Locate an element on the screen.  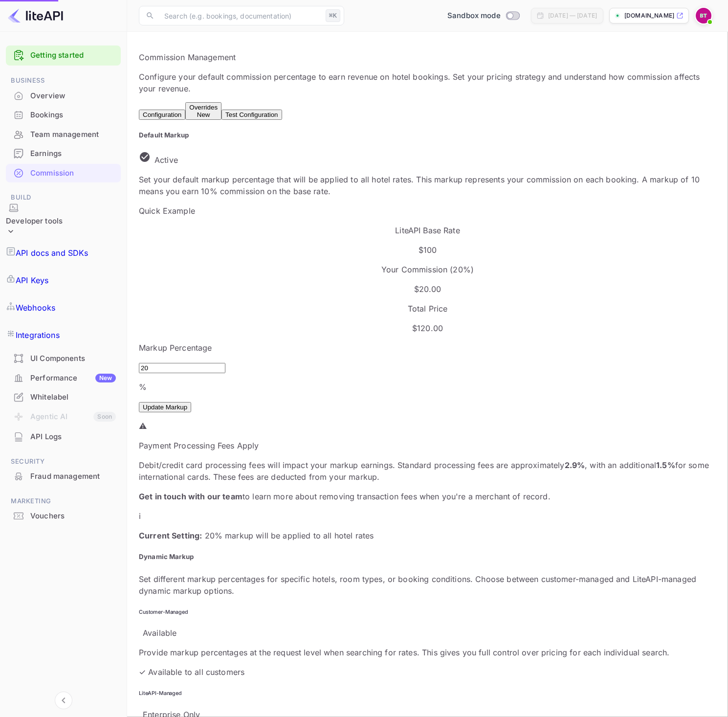
p: Webhooks is located at coordinates (35, 308).